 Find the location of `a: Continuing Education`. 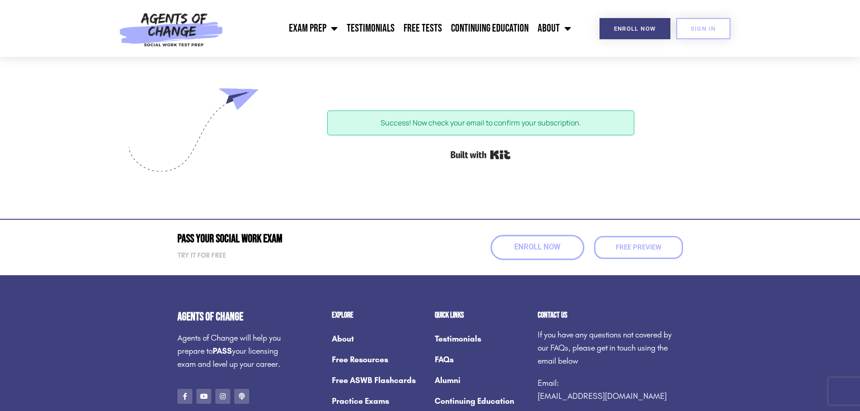

a: Continuing Education is located at coordinates (490, 28).